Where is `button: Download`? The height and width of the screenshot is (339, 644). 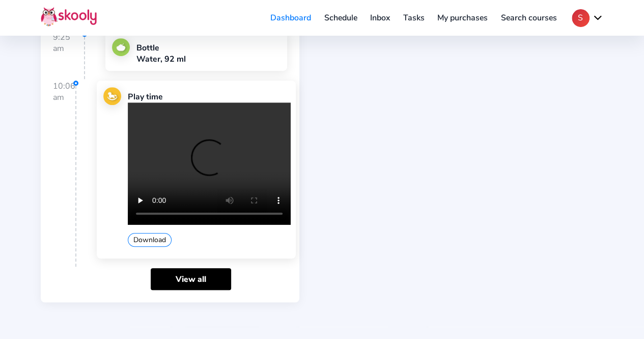
button: Download is located at coordinates (149, 239).